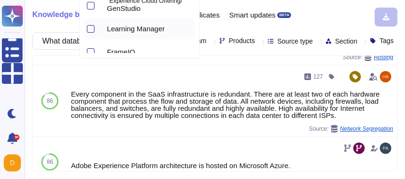 The image size is (405, 179). What do you see at coordinates (101, 41) in the screenshot?
I see `input: Search a question or template...` at bounding box center [101, 41].